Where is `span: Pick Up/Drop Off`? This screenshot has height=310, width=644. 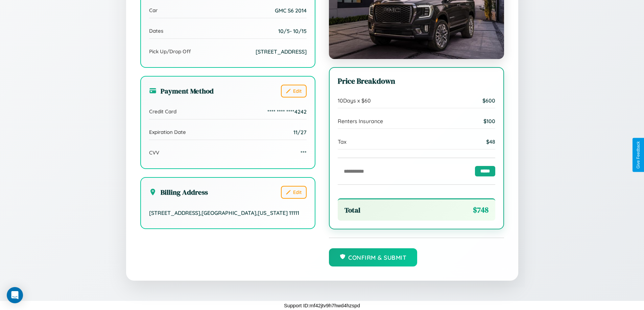
span: Pick Up/Drop Off is located at coordinates (170, 52).